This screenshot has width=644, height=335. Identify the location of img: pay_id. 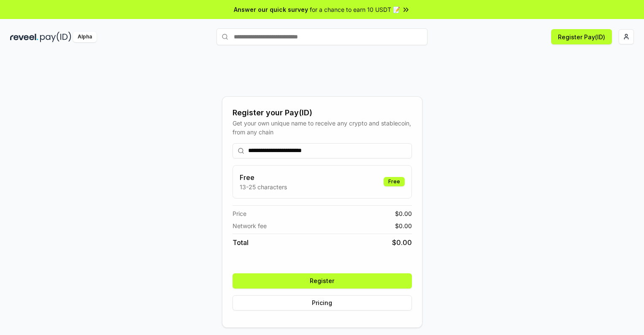
(56, 37).